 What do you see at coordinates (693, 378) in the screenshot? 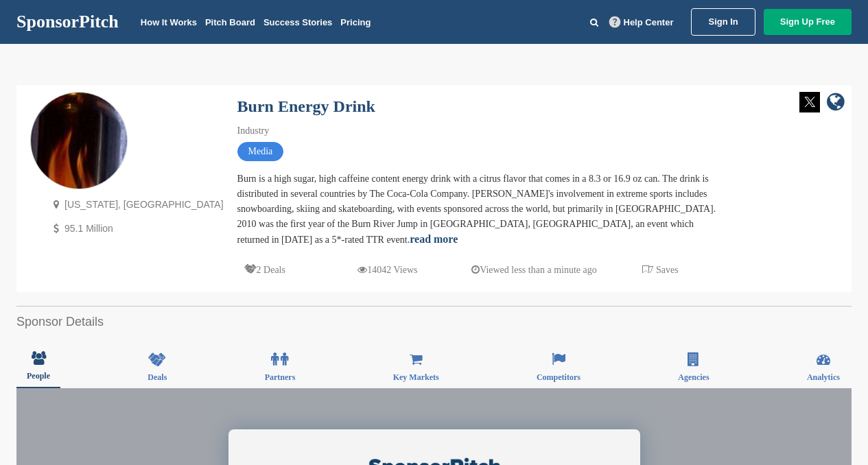
I see `span: Agencies` at bounding box center [693, 378].